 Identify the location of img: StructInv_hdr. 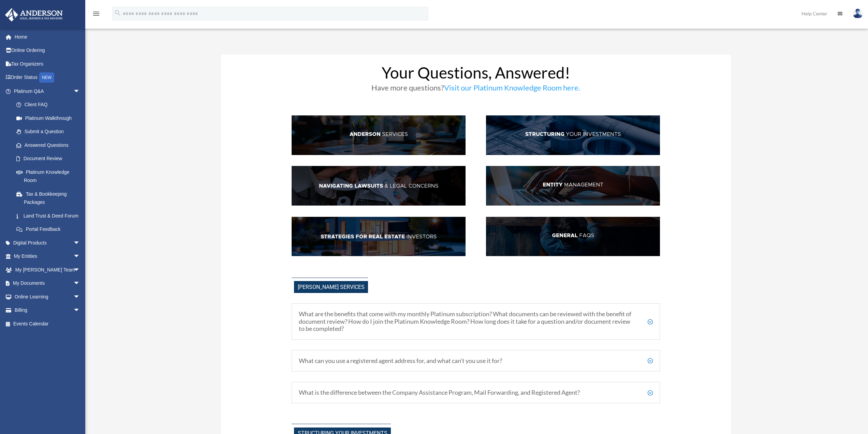
(573, 136).